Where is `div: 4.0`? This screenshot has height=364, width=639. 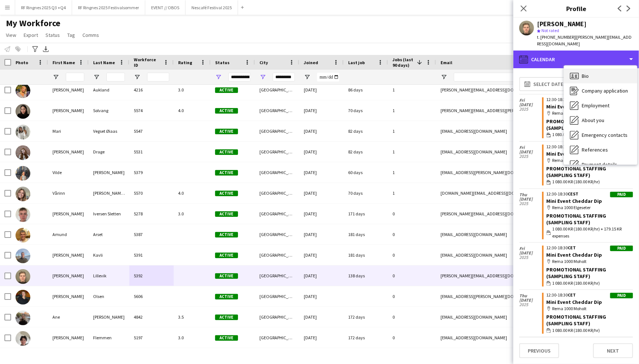 div: 4.0 is located at coordinates (192, 193).